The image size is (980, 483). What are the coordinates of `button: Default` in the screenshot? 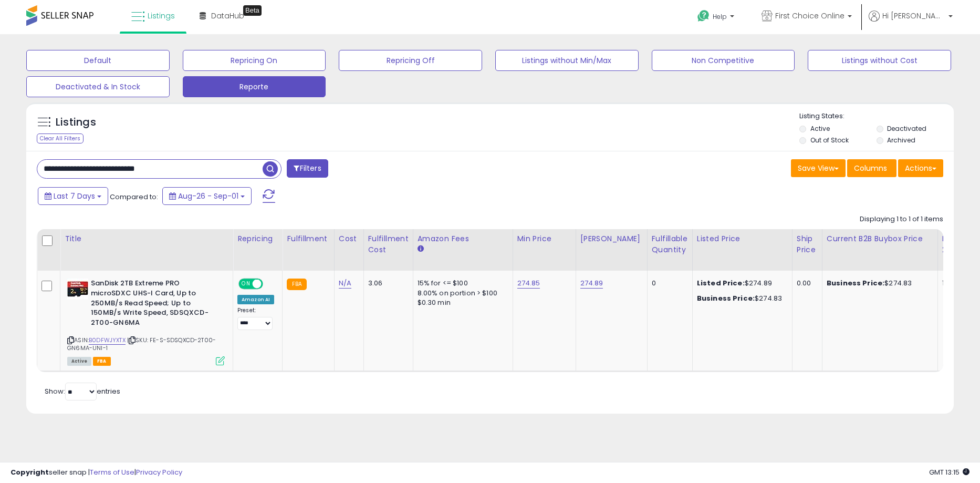 It's located at (98, 60).